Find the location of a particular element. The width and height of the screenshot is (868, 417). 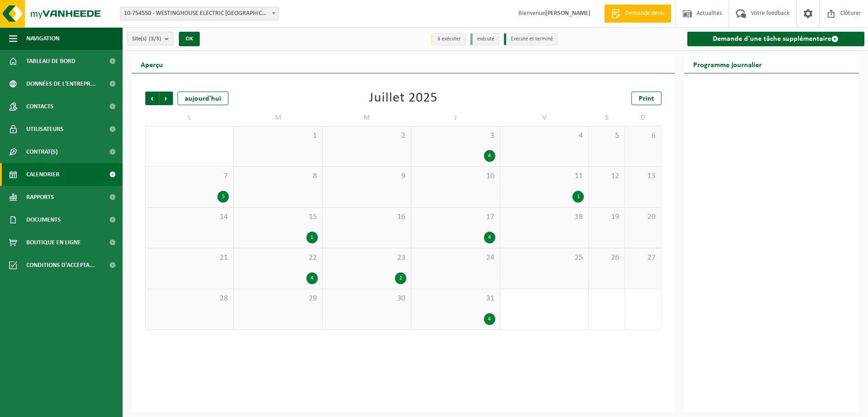

span: 10-754550 - WESTINGHOUSE ELECTRIC BELGIUM - NIVELLES is located at coordinates (199, 14).